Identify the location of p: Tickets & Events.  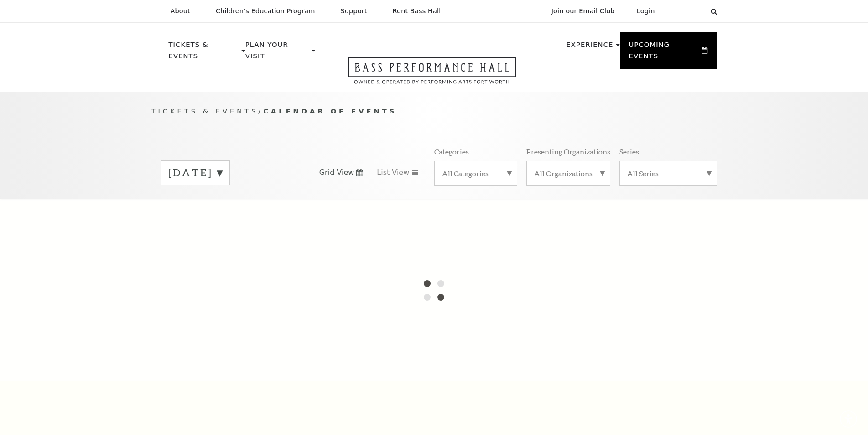
(204, 53).